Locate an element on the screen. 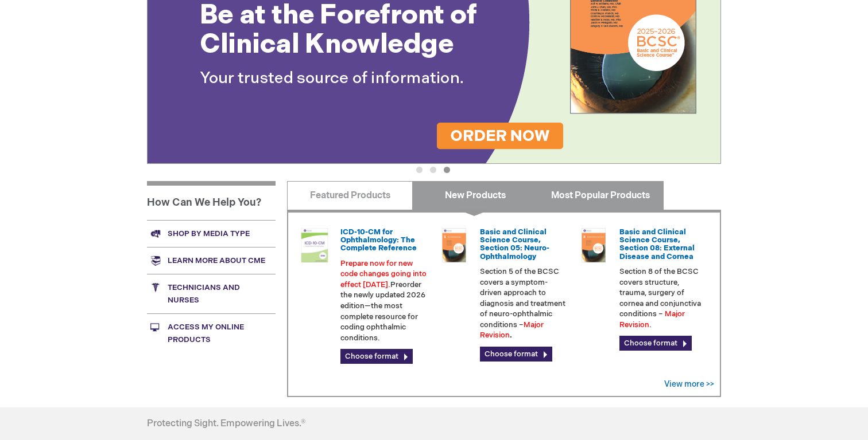  h4: Protecting Sight. Empowering Lives.® is located at coordinates (226, 424).